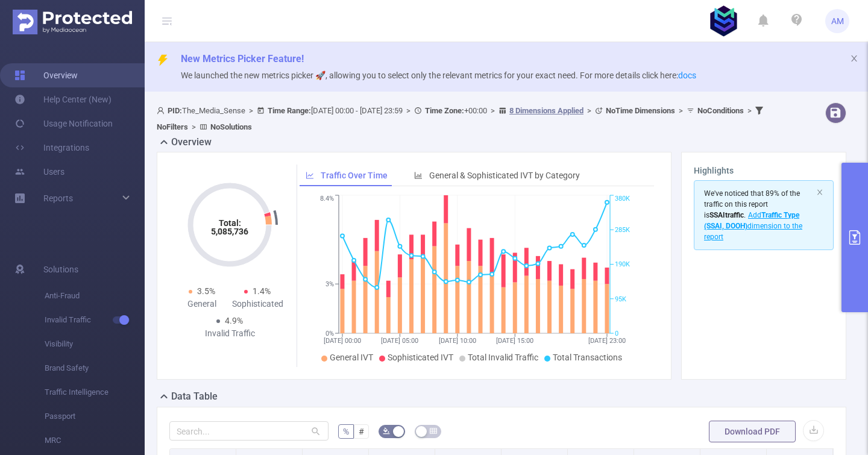  I want to click on span: Passport, so click(95, 417).